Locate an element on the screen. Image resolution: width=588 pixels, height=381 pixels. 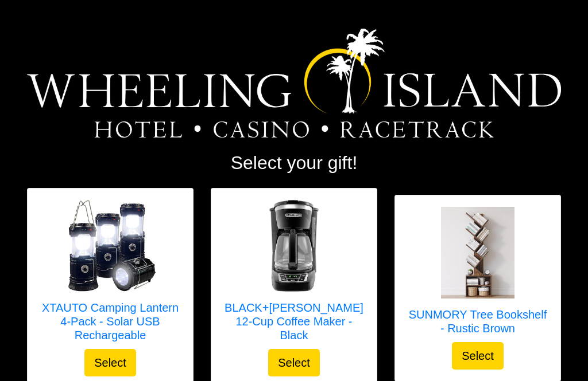
h2: Select your gift! is located at coordinates (294, 163).